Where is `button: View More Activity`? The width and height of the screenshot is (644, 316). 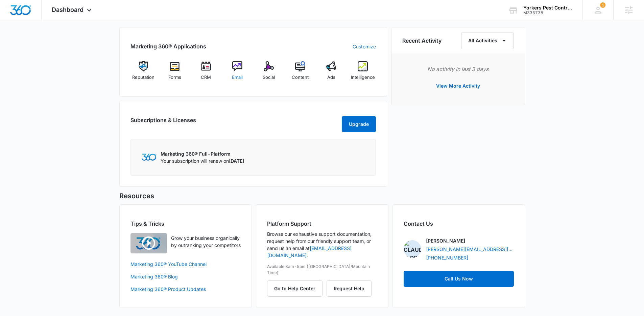 button: View More Activity is located at coordinates (458, 86).